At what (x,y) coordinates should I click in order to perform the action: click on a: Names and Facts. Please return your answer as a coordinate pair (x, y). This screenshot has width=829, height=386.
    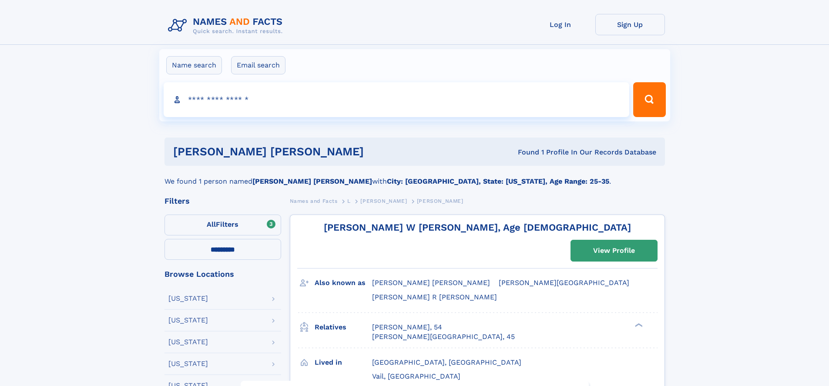
    Looking at the image, I should click on (314, 201).